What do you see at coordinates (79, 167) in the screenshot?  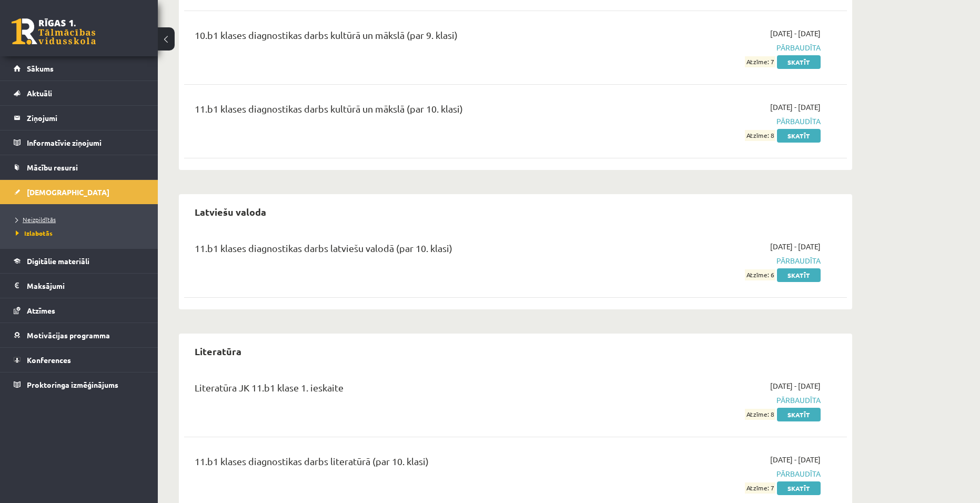 I see `a: Mācību resursi` at bounding box center [79, 167].